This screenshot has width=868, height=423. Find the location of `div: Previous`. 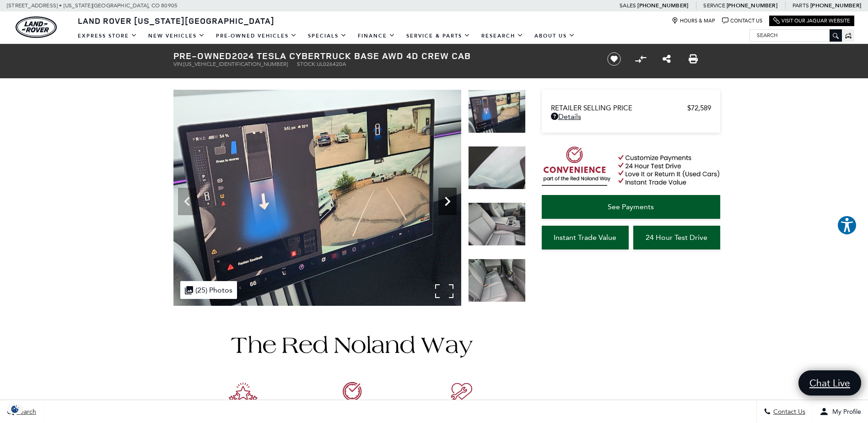

div: Previous is located at coordinates (187, 202).